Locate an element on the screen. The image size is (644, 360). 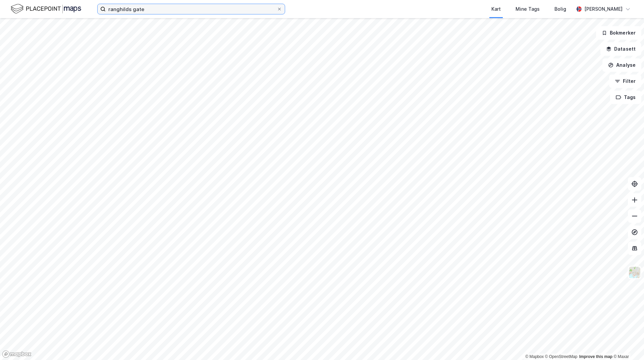
button: Bokmerker is located at coordinates (618, 33).